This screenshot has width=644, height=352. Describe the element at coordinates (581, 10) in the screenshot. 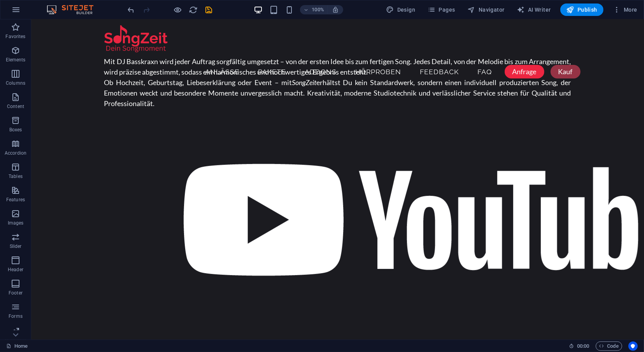

I see `button: Publish` at that location.